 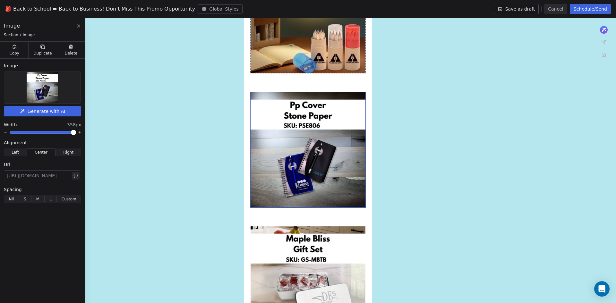 What do you see at coordinates (38, 199) in the screenshot?
I see `span: M` at bounding box center [38, 199].